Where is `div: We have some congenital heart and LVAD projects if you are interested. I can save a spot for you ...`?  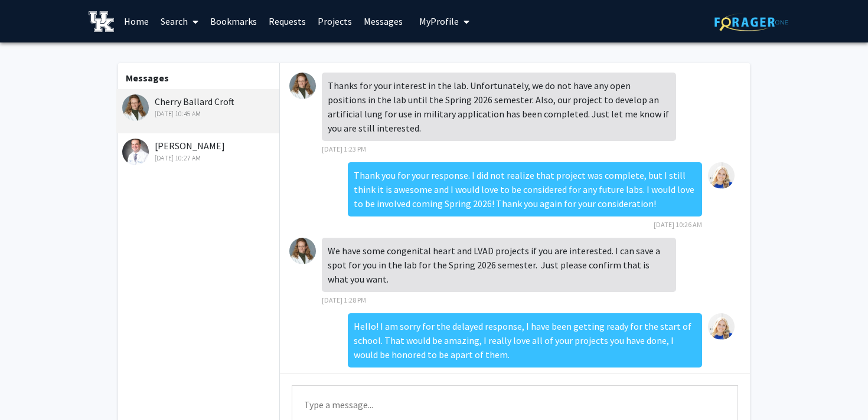
div: We have some congenital heart and LVAD projects if you are interested. I can save a spot for you ... is located at coordinates (499, 265).